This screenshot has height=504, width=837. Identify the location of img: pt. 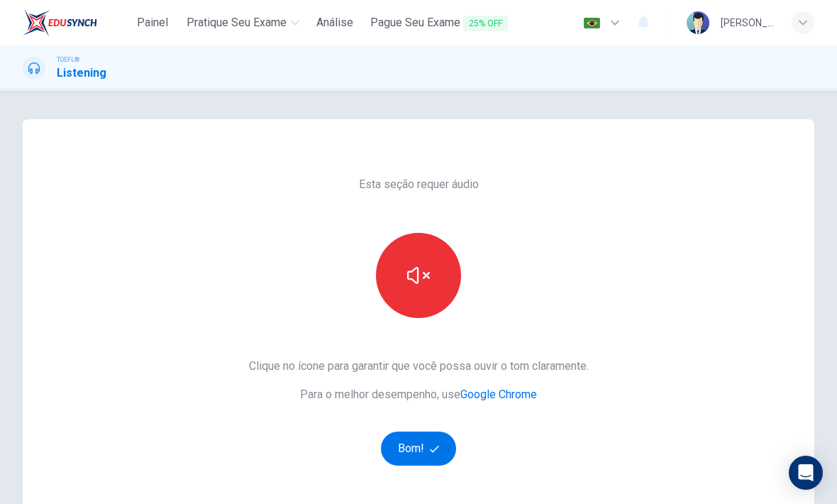
(592, 23).